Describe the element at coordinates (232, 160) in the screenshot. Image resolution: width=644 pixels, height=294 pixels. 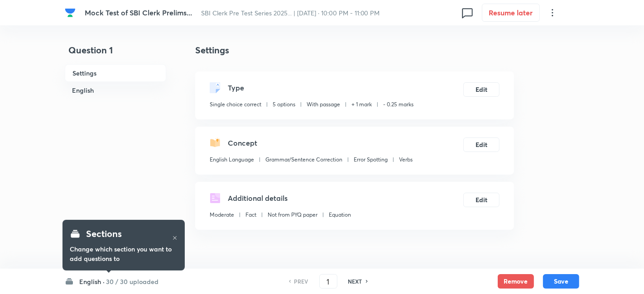
I see `p: English Language` at that location.